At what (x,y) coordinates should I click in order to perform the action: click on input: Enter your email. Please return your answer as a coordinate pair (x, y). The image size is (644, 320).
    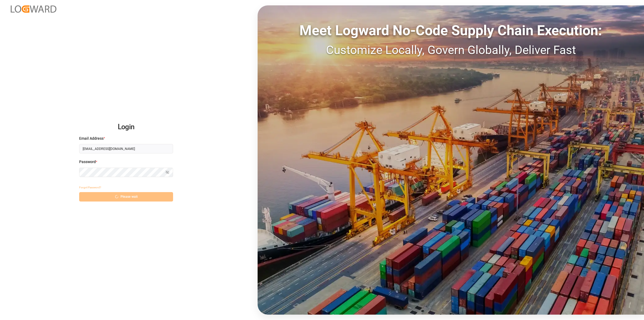
    Looking at the image, I should click on (126, 148).